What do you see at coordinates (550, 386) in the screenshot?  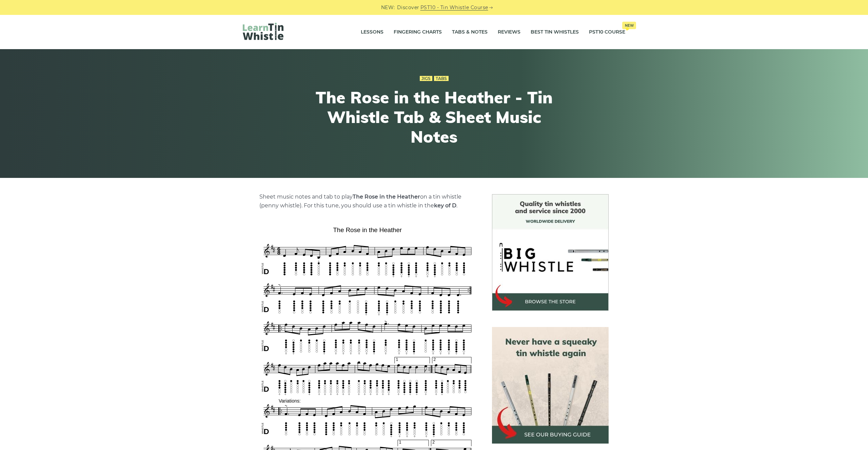 I see `img: tin whistle buying guide` at bounding box center [550, 386].